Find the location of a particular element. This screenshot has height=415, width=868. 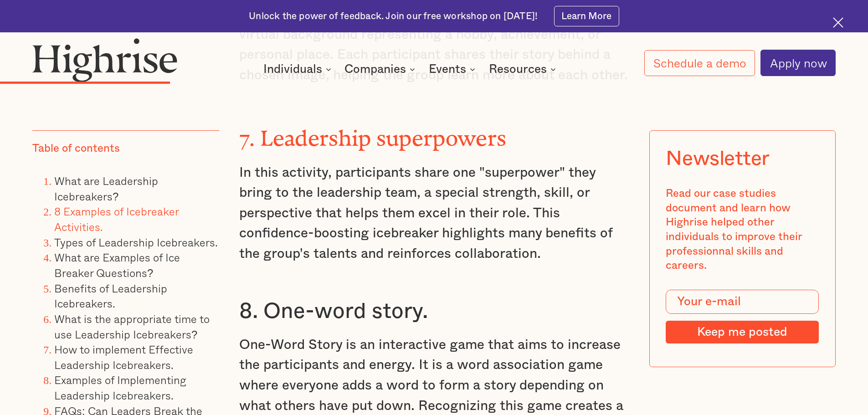

a: Types of Leadership Icebreakers. is located at coordinates (135, 242).